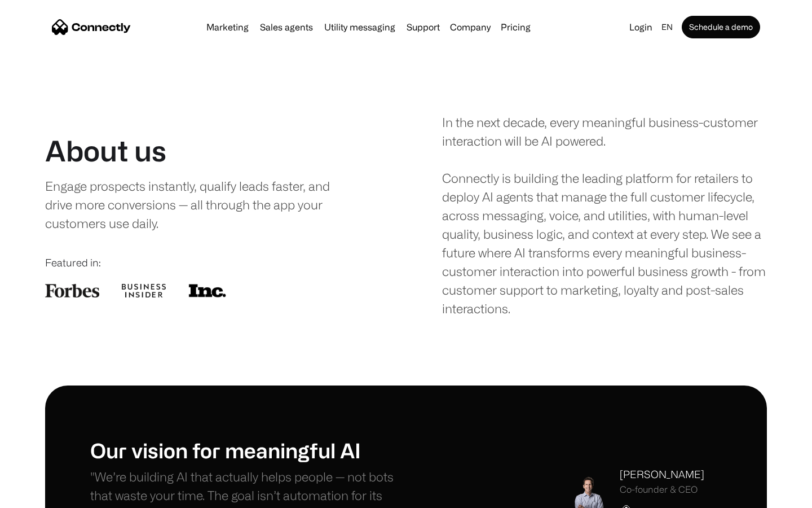 The image size is (812, 508). Describe the element at coordinates (106, 151) in the screenshot. I see `h1: About us` at that location.